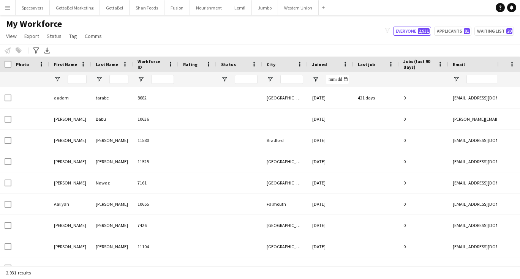 The height and width of the screenshot is (279, 520). Describe the element at coordinates (265, 8) in the screenshot. I see `button: Jumbo` at that location.